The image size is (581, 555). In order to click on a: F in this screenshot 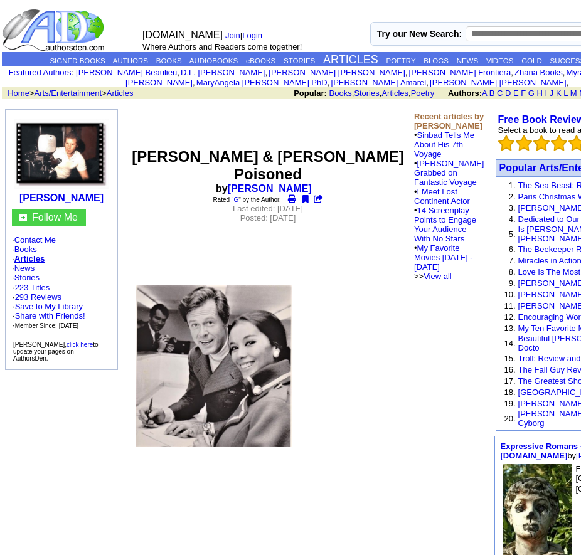, I will do `click(523, 93)`.